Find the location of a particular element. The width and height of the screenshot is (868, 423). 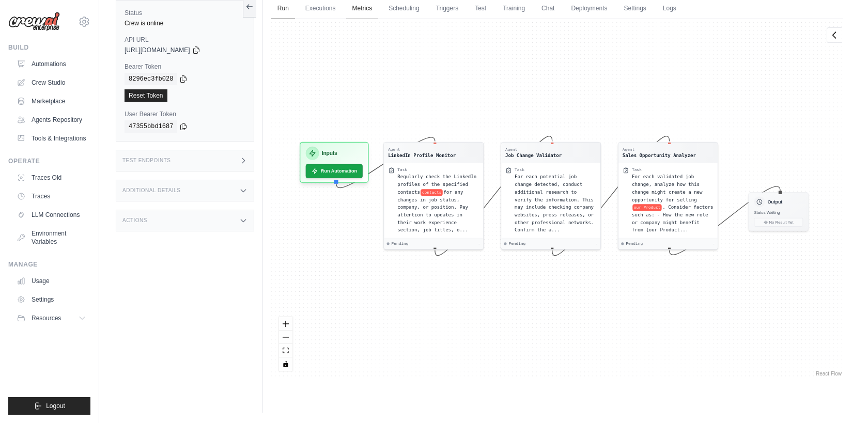

button: fit view is located at coordinates (286, 351).